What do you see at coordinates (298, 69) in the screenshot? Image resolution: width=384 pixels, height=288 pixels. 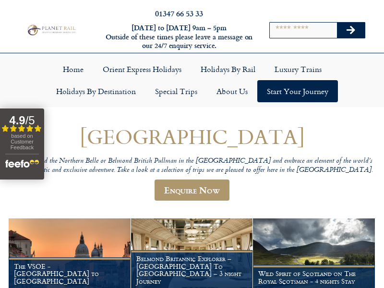 I see `a: Luxury Trains` at bounding box center [298, 69].